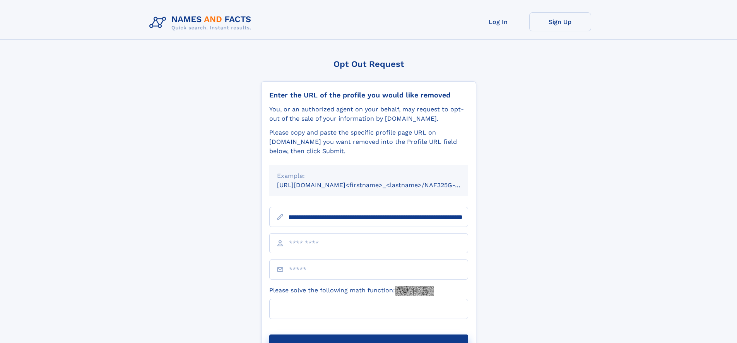 This screenshot has height=343, width=737. Describe the element at coordinates (351, 291) in the screenshot. I see `label: Please solve the following math function:` at that location.